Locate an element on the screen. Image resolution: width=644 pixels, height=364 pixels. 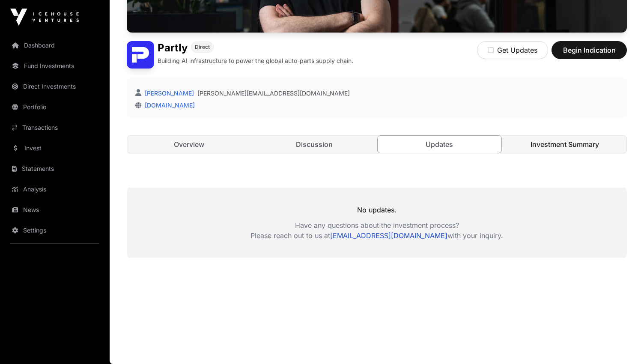
div: No updates. is located at coordinates (377, 223).